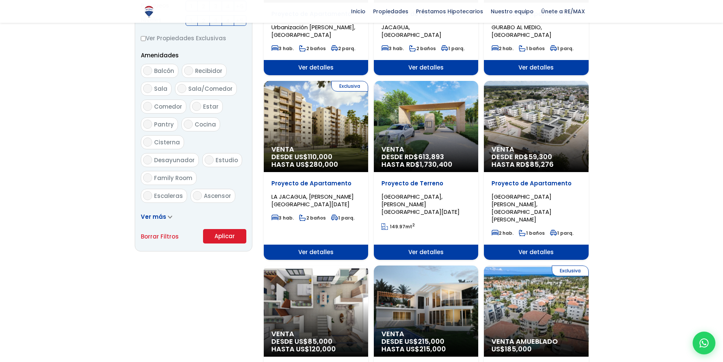  Describe the element at coordinates (358, 11) in the screenshot. I see `span: Inicio` at that location.